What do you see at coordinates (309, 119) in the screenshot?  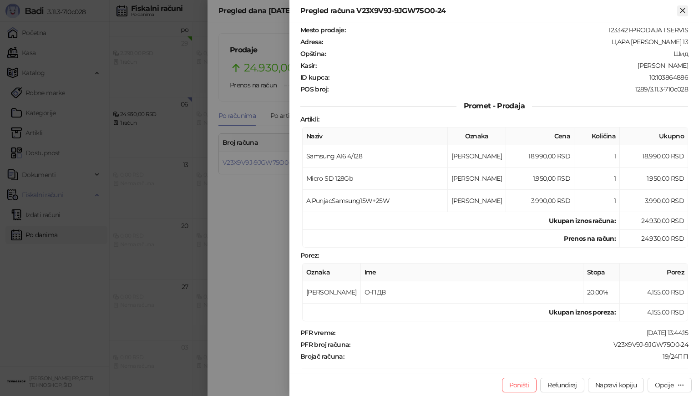 I see `strong: Artikli :` at bounding box center [309, 119].